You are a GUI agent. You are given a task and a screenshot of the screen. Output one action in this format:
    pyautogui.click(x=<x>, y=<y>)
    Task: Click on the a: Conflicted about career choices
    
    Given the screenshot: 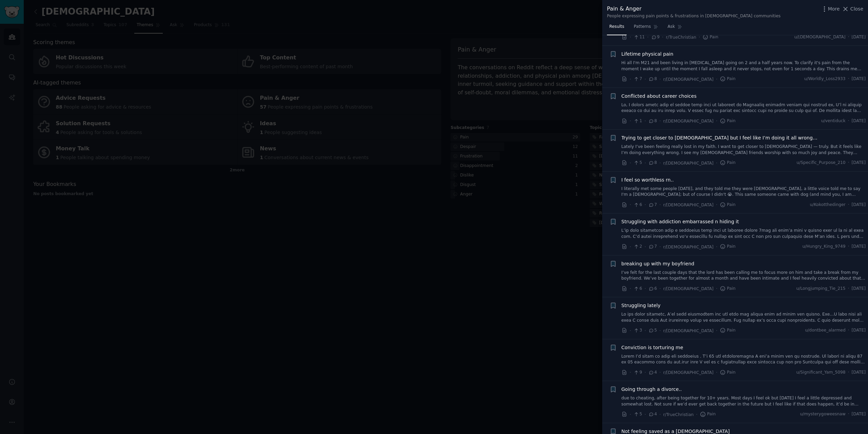 What is the action you would take?
    pyautogui.click(x=659, y=96)
    